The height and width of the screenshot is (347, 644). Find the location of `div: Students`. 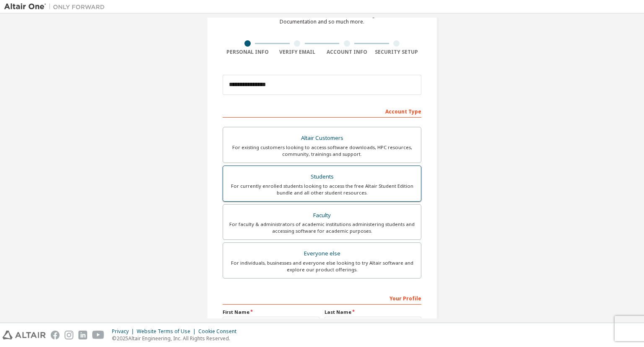

div: Students is located at coordinates (322, 177).